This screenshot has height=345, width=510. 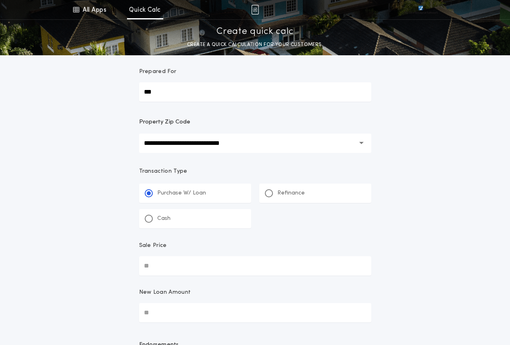 What do you see at coordinates (165, 292) in the screenshot?
I see `p: New Loan Amount` at bounding box center [165, 292].